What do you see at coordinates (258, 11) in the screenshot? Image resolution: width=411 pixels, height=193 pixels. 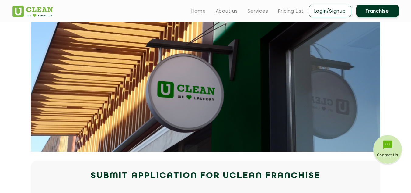 I see `a: Services` at bounding box center [258, 11].